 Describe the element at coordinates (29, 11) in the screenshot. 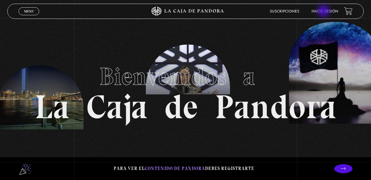

I see `span: Menu` at that location.